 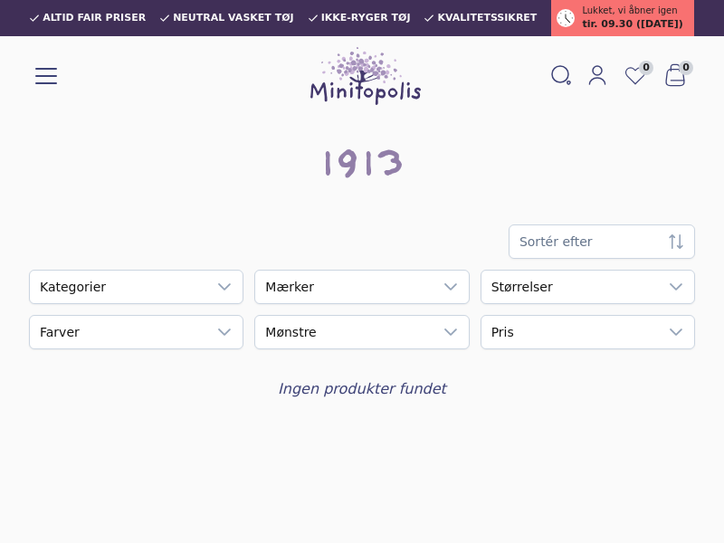 I want to click on a: Mit Minitopolis login, so click(x=598, y=76).